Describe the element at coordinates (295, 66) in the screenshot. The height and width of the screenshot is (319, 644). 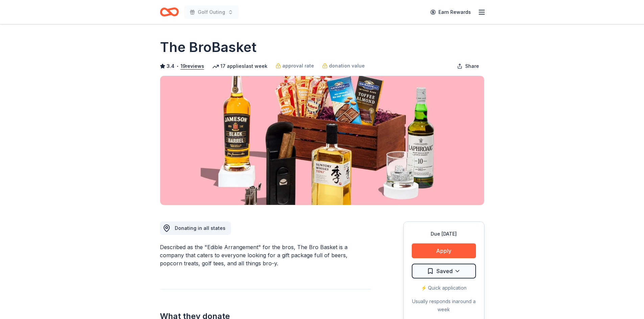
I see `a: approval rate` at that location.